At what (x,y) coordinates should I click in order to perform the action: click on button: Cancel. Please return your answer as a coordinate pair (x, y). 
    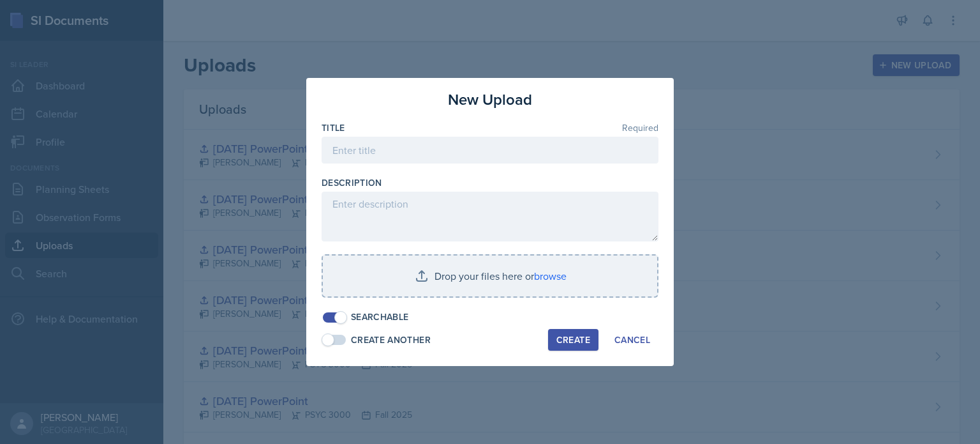
    Looking at the image, I should click on (632, 340).